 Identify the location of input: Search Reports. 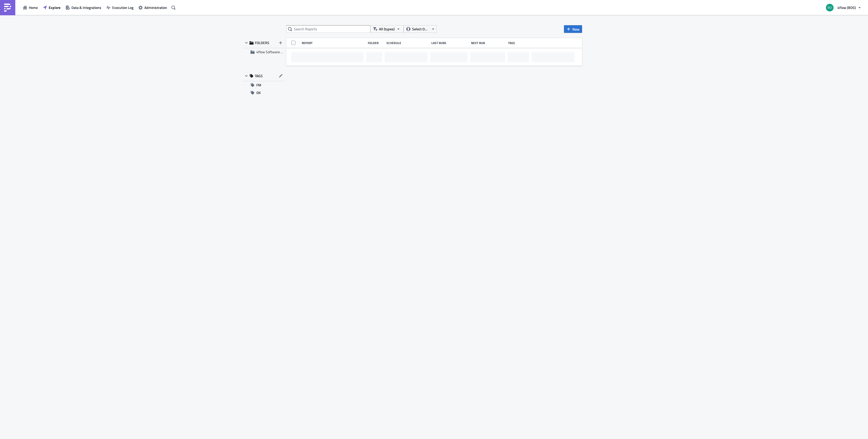
(328, 29).